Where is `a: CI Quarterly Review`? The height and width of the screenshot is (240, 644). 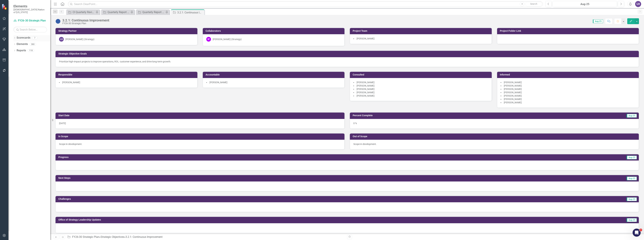
a: CI Quarterly Review is located at coordinates (81, 12).